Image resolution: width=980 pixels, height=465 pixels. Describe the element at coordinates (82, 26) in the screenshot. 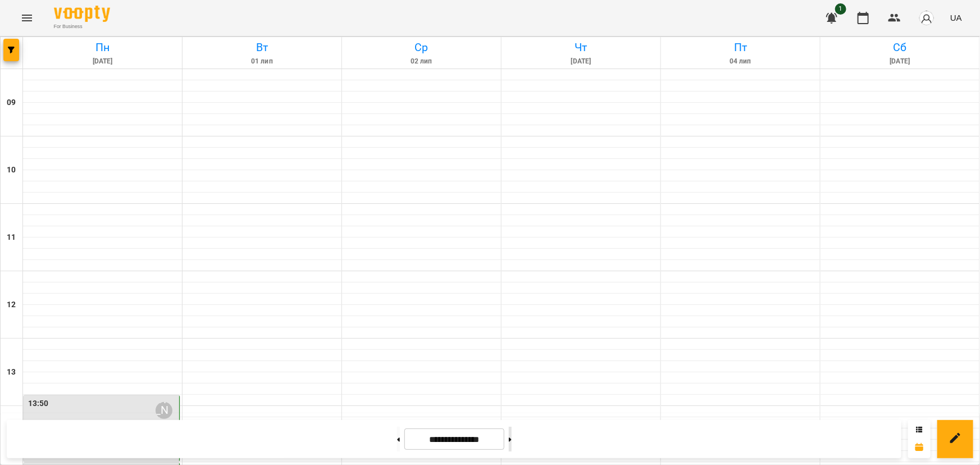

I see `span: For Business` at that location.